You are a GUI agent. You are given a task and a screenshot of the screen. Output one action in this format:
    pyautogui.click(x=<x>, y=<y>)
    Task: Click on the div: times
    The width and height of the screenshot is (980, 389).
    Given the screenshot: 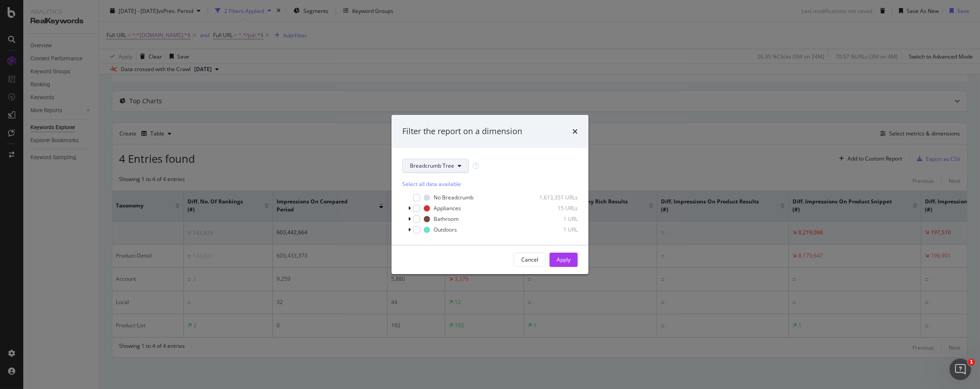 What is the action you would take?
    pyautogui.click(x=575, y=131)
    